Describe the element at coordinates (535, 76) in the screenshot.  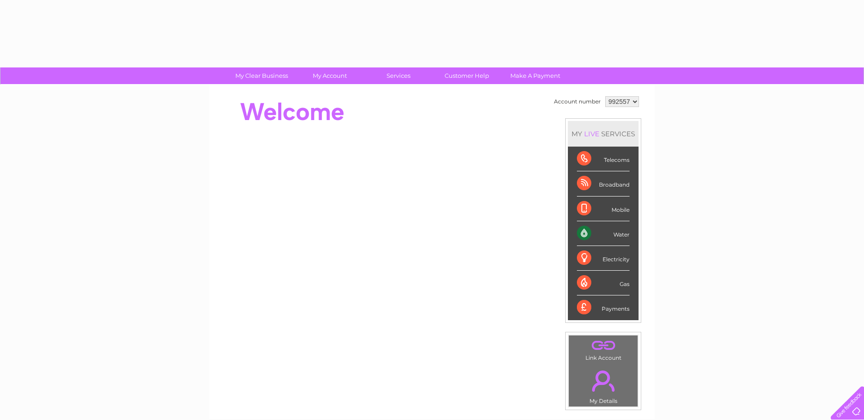
I see `a: Make A Payment` at that location.